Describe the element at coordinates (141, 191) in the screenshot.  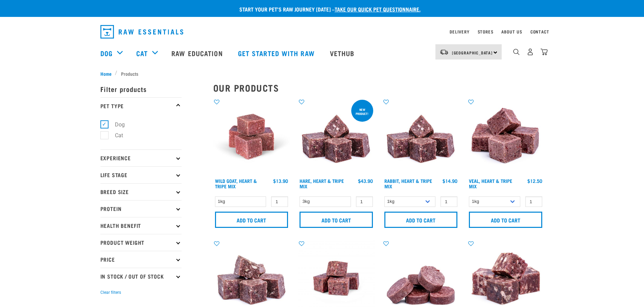
I see `p: Breed Size` at that location.